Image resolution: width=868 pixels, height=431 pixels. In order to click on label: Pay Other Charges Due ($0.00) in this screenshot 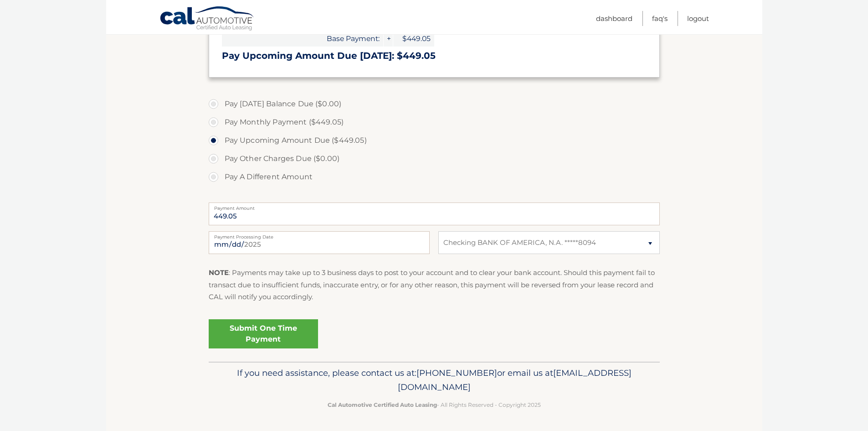, I will do `click(434, 159)`.